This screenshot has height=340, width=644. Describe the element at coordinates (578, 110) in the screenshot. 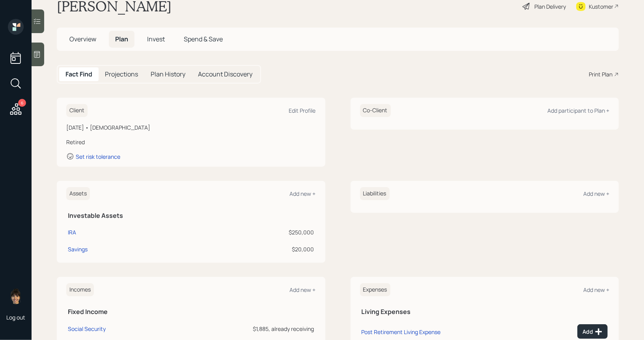

I see `div: Add participant to Plan +` at that location.